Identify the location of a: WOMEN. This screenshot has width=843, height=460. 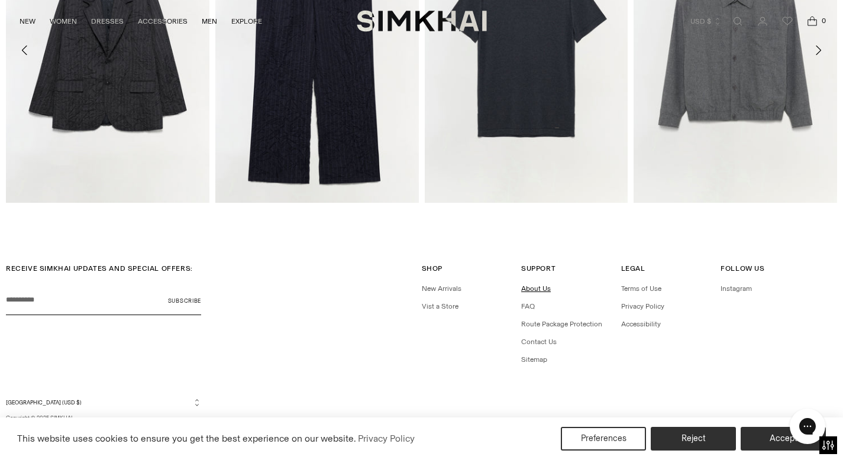
(63, 21).